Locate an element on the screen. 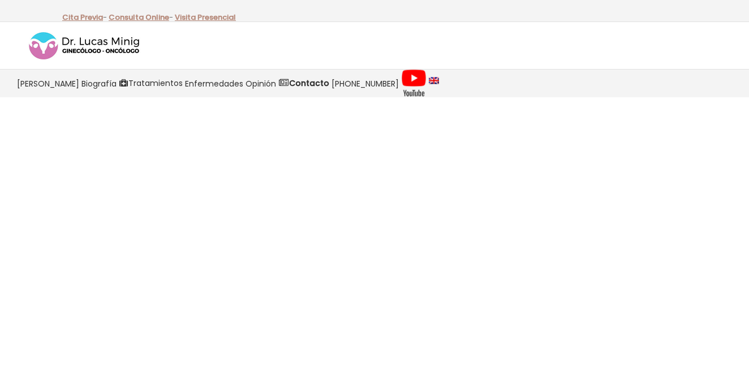 The height and width of the screenshot is (384, 749). img: language english is located at coordinates (434, 80).